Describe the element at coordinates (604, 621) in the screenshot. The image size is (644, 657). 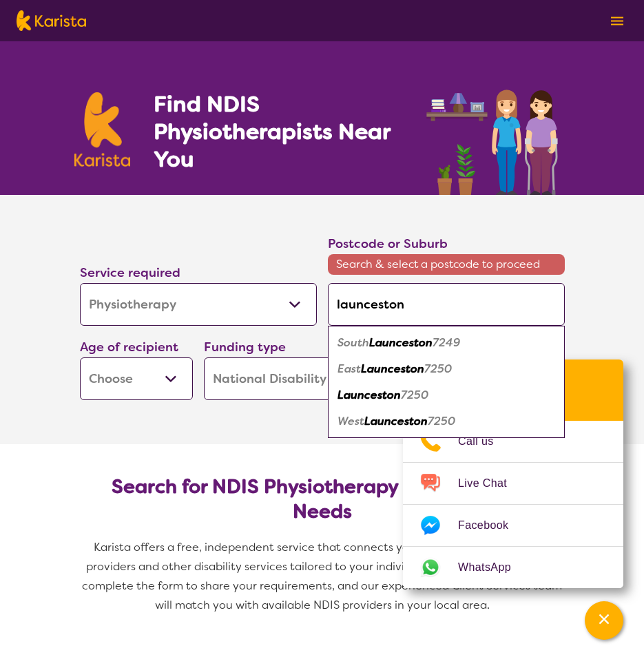
I see `button: Channel Menu` at that location.